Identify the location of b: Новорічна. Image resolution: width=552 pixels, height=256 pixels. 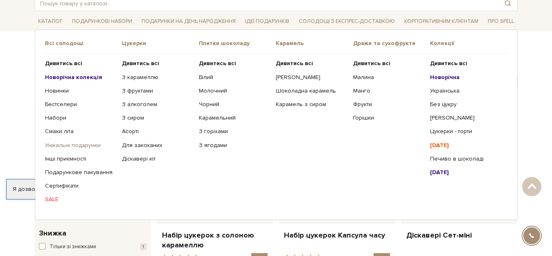
(445, 77).